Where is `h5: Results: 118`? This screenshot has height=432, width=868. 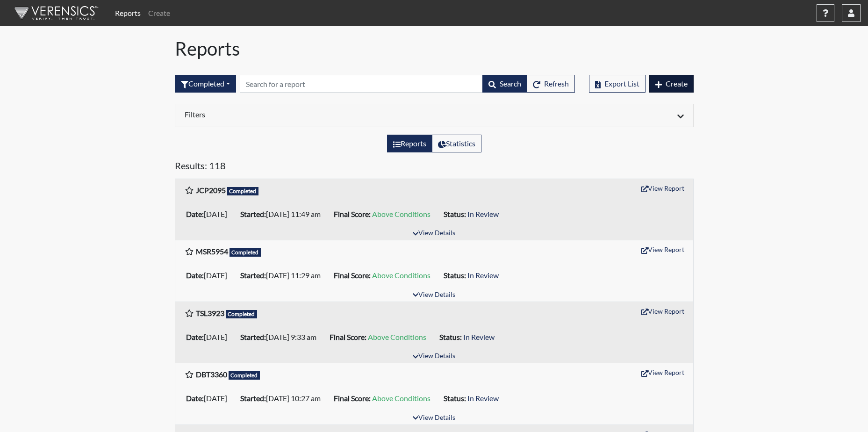 h5: Results: 118 is located at coordinates (434, 168).